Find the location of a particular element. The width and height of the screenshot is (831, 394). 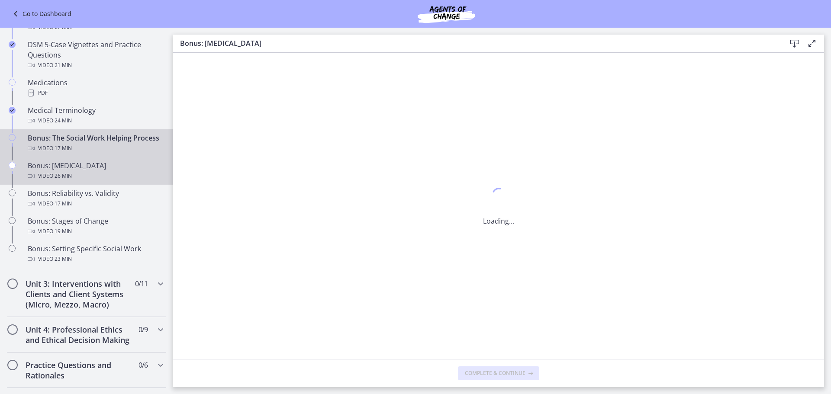

div: PDF is located at coordinates (95, 93).